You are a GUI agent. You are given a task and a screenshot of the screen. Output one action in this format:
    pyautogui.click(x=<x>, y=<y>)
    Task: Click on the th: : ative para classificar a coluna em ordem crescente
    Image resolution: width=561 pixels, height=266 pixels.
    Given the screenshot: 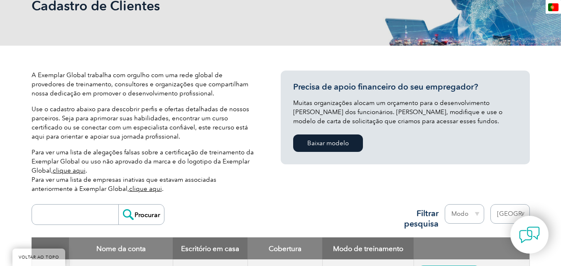 What is the action you would take?
    pyautogui.click(x=472, y=248)
    